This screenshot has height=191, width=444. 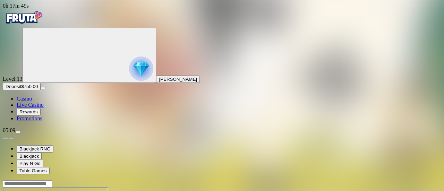 I want to click on span: Promotions, so click(x=30, y=118).